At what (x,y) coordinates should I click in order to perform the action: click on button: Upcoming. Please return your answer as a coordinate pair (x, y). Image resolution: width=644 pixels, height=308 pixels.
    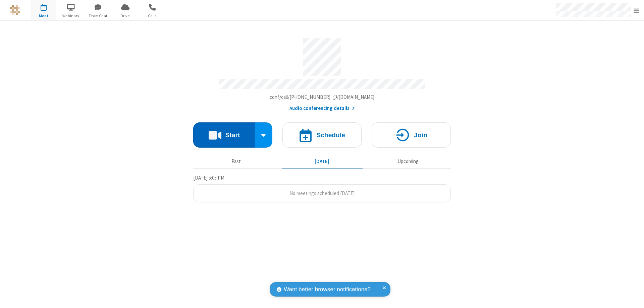
    Looking at the image, I should click on (408, 161).